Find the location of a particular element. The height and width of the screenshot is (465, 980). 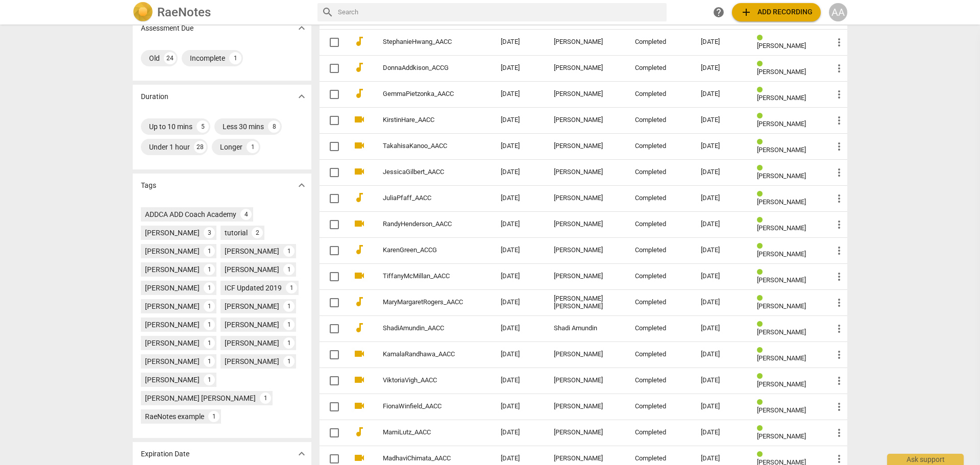

div: Less 30 mins is located at coordinates (243, 127).